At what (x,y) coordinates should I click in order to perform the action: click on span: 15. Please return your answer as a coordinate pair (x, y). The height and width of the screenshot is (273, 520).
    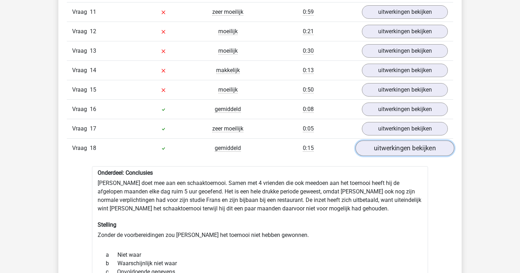
    Looking at the image, I should click on (93, 89).